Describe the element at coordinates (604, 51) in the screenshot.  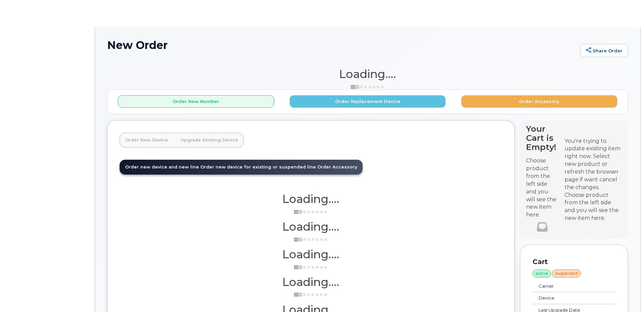
I see `a: Share Order` at that location.